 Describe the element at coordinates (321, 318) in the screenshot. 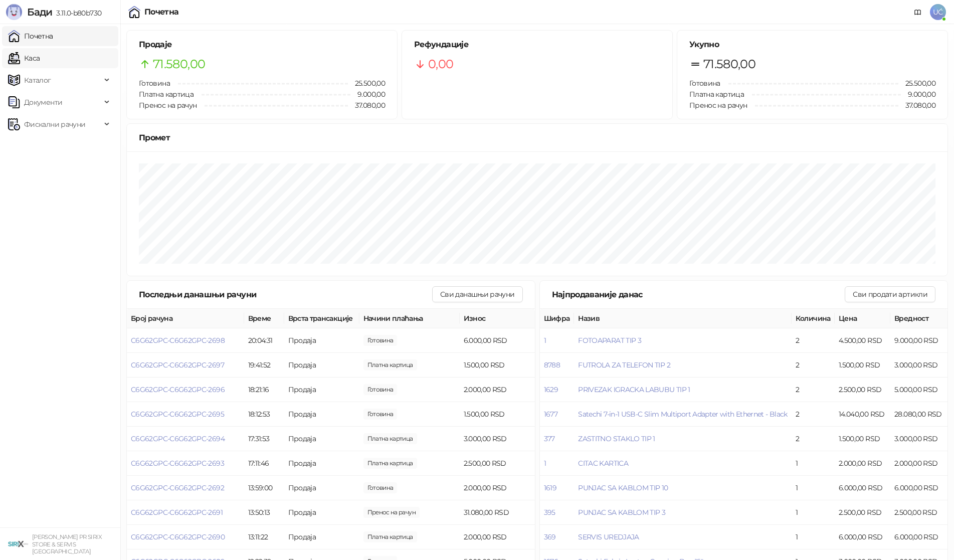

I see `th: Врста трансакције` at that location.